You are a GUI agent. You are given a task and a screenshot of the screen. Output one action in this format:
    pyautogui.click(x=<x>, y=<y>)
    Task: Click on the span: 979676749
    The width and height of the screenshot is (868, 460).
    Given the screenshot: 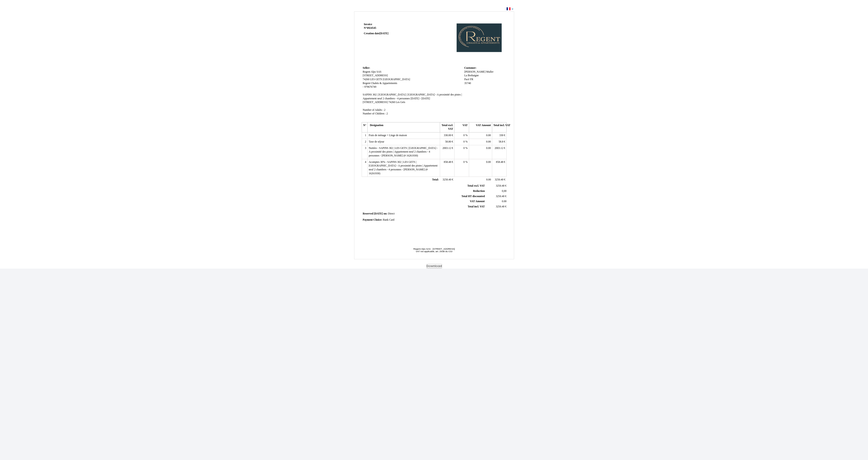 What is the action you would take?
    pyautogui.click(x=370, y=87)
    